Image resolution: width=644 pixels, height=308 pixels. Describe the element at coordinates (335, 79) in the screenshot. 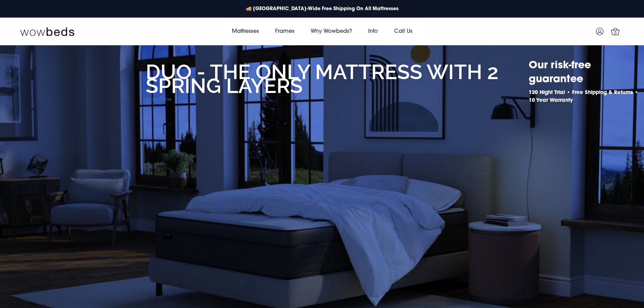

I see `h2: Duo - the only mattress with 2 spring layers` at that location.